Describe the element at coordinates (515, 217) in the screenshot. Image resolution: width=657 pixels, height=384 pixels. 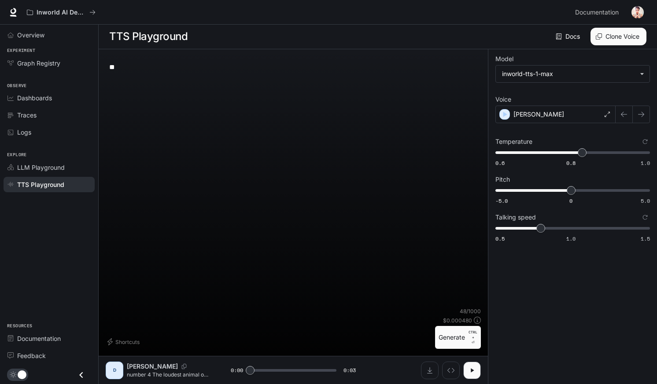
I see `p: Talking speed` at that location.